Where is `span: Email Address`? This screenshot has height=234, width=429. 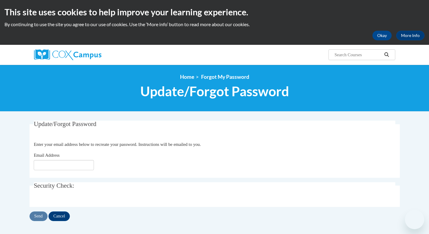 span: Email Address is located at coordinates (47, 155).